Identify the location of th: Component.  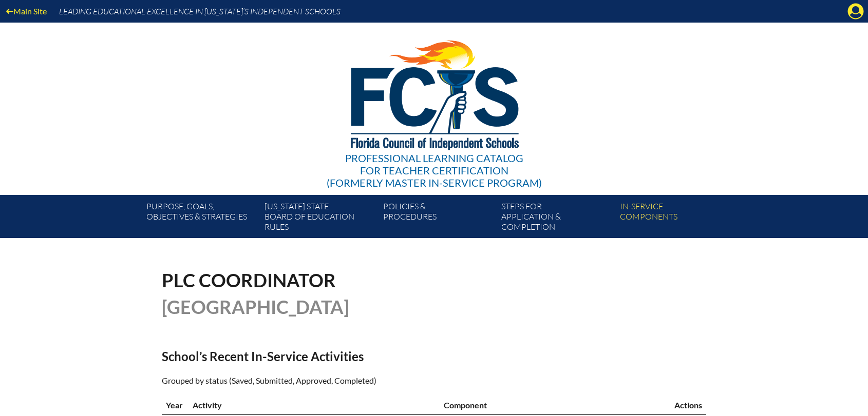
(542, 405).